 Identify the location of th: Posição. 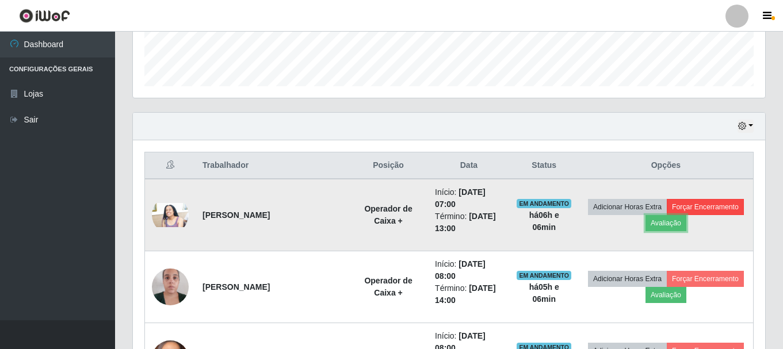
(388, 166).